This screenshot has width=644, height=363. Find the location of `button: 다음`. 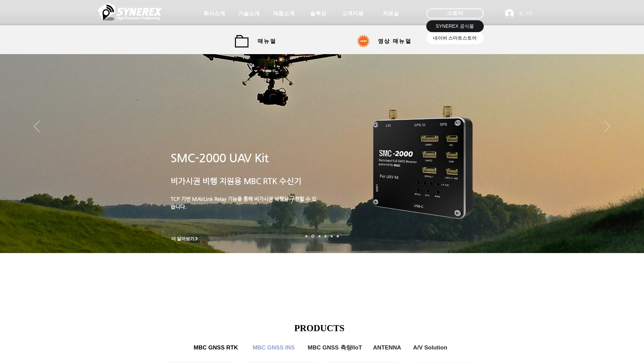

button: 다음 is located at coordinates (607, 127).